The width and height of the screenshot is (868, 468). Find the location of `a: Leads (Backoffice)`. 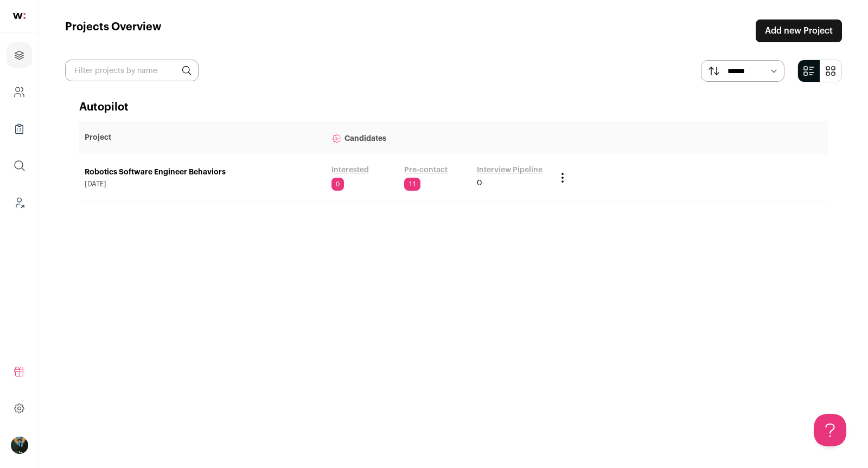

a: Leads (Backoffice) is located at coordinates (19, 203).